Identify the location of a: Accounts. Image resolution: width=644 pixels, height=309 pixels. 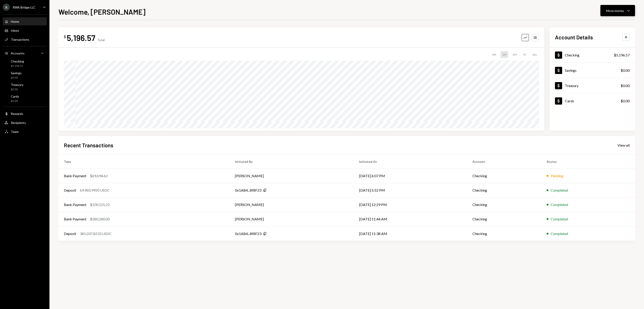
(25, 53).